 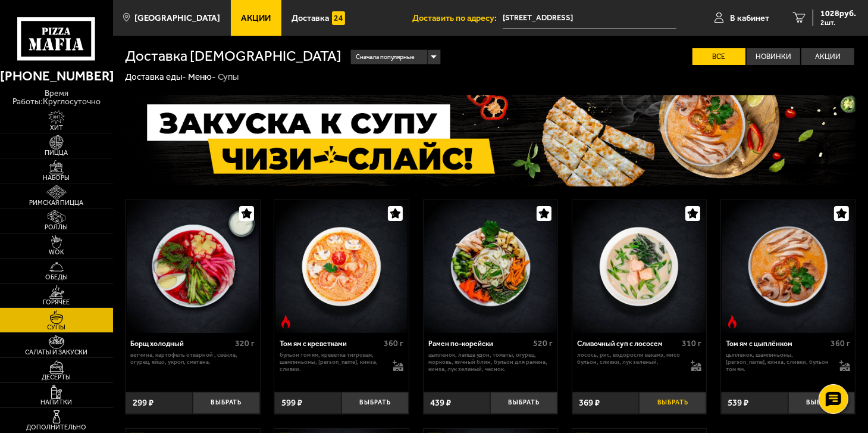 What do you see at coordinates (490, 266) in the screenshot?
I see `img: Рамен по-корейски` at bounding box center [490, 266].